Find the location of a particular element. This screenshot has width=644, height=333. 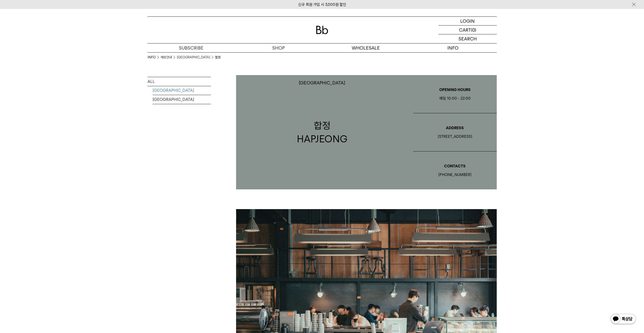

p: WHOLESALE is located at coordinates (366, 48).